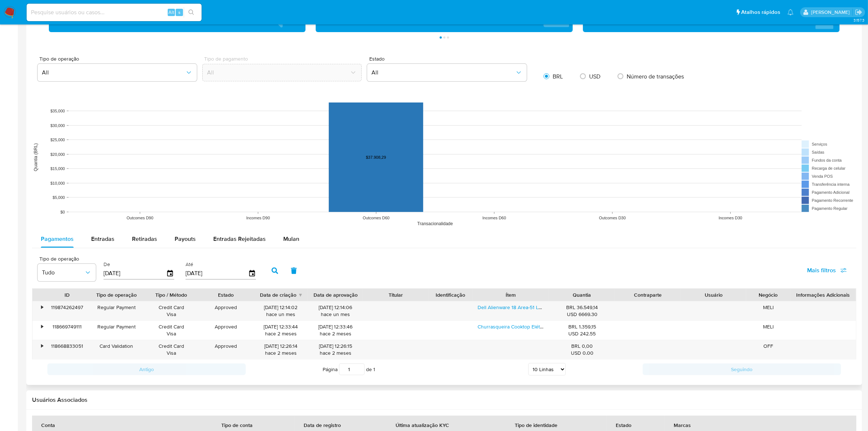 The image size is (868, 431). What do you see at coordinates (171, 12) in the screenshot?
I see `span: Alt` at bounding box center [171, 12].